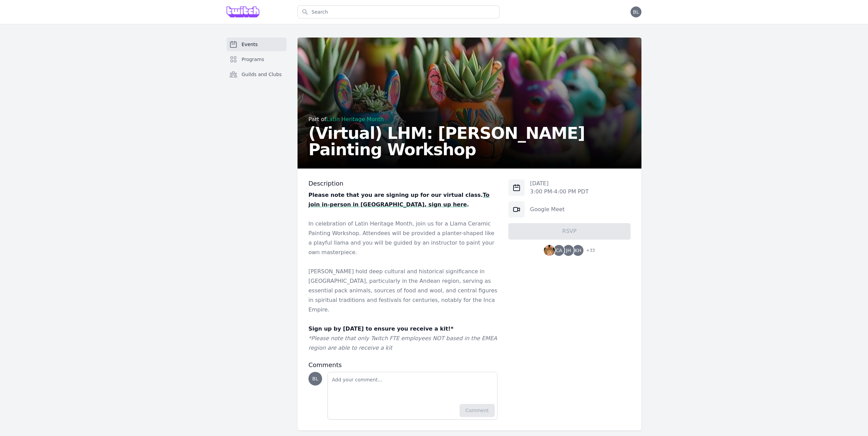  Describe the element at coordinates (257, 45) in the screenshot. I see `a: Events` at that location.